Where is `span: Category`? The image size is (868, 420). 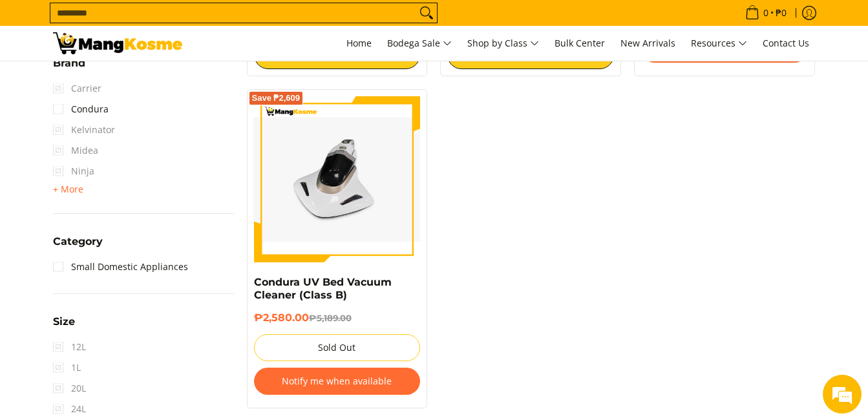 span: Category is located at coordinates (78, 242).